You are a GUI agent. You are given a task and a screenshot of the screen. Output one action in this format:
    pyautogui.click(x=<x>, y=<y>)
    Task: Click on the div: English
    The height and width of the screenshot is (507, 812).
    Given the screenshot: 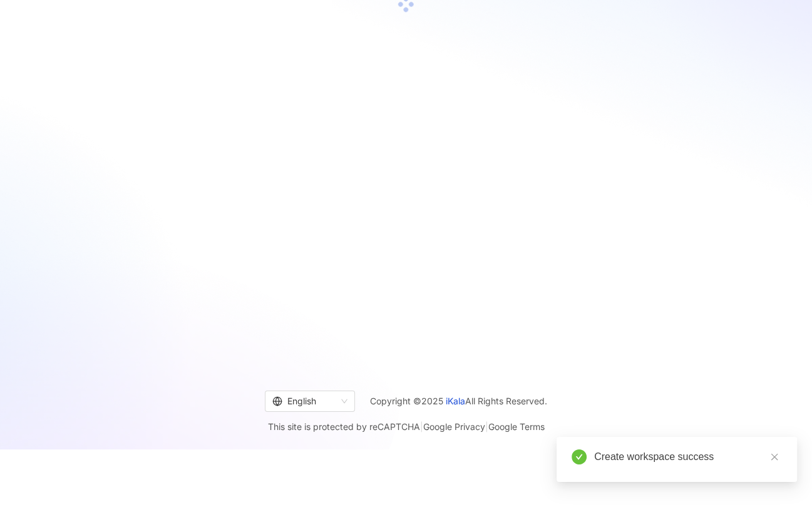 What is the action you would take?
    pyautogui.click(x=304, y=402)
    